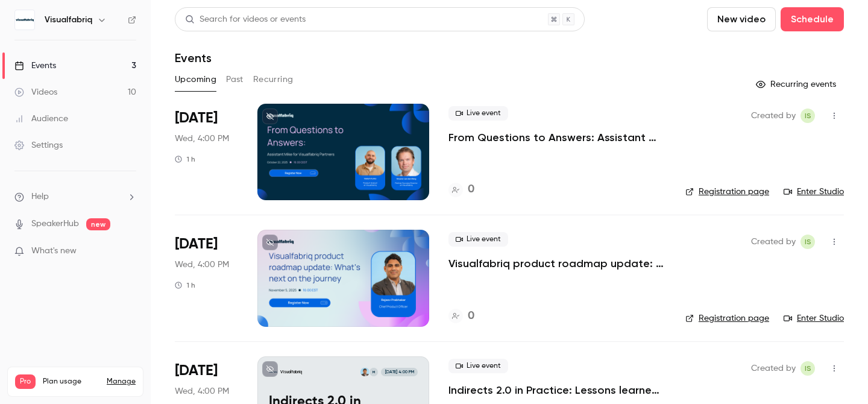 Image resolution: width=868 pixels, height=404 pixels. Describe the element at coordinates (25, 382) in the screenshot. I see `span: Pro` at that location.